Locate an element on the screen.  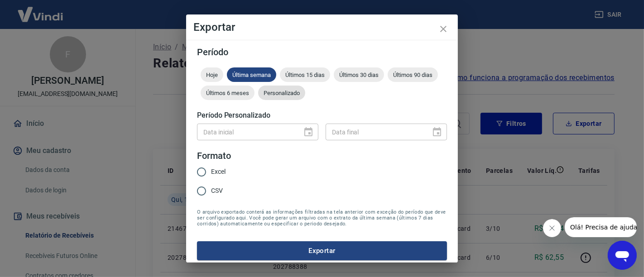
div: Hoje is located at coordinates (212, 75).